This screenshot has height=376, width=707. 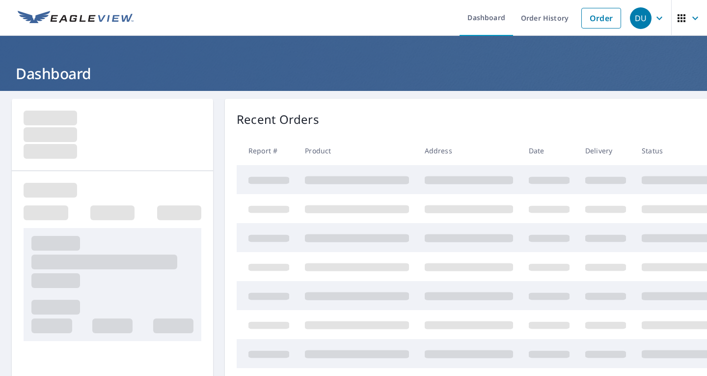 I want to click on img: EV Logo, so click(x=76, y=18).